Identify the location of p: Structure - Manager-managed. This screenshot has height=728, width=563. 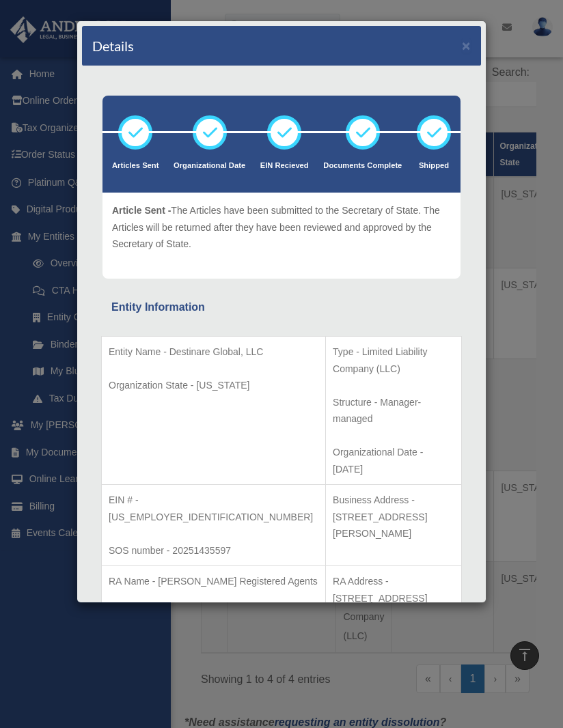
(394, 411).